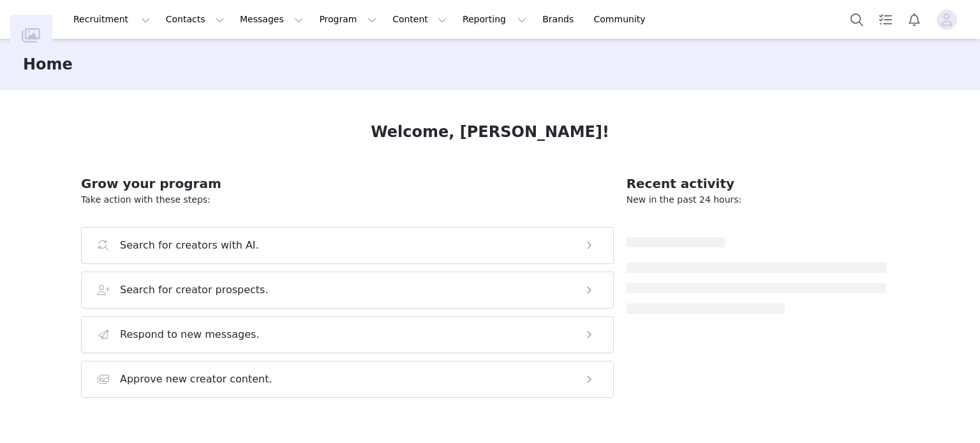 The height and width of the screenshot is (443, 980). Describe the element at coordinates (271, 19) in the screenshot. I see `button: Messages` at that location.